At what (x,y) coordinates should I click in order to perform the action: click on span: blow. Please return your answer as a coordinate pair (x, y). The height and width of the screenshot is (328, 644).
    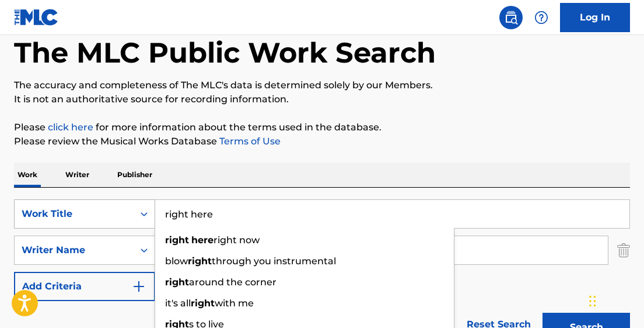
    Looking at the image, I should click on (176, 261).